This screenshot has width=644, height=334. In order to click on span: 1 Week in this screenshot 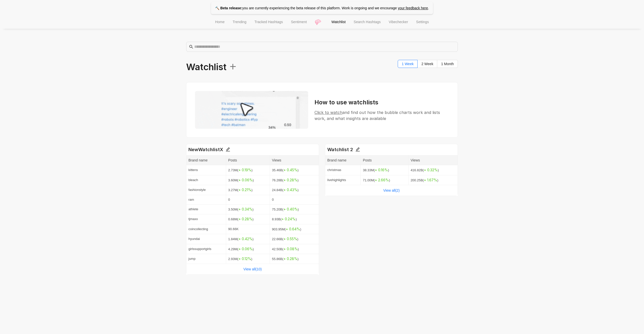, I will do `click(408, 64)`.